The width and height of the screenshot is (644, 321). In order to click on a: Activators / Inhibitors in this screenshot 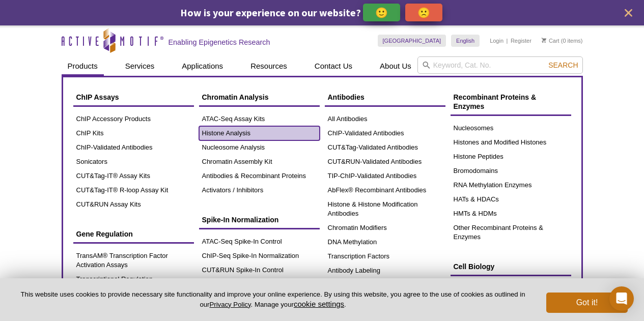, I will do `click(260, 190)`.